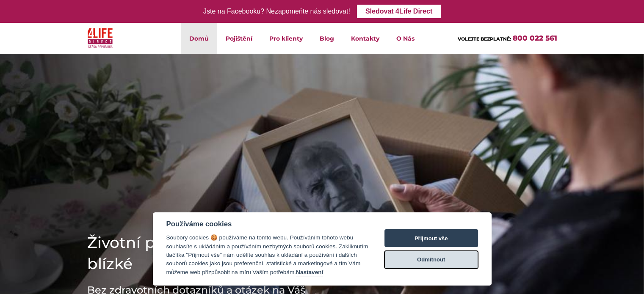  Describe the element at coordinates (199, 38) in the screenshot. I see `a: Domů` at that location.